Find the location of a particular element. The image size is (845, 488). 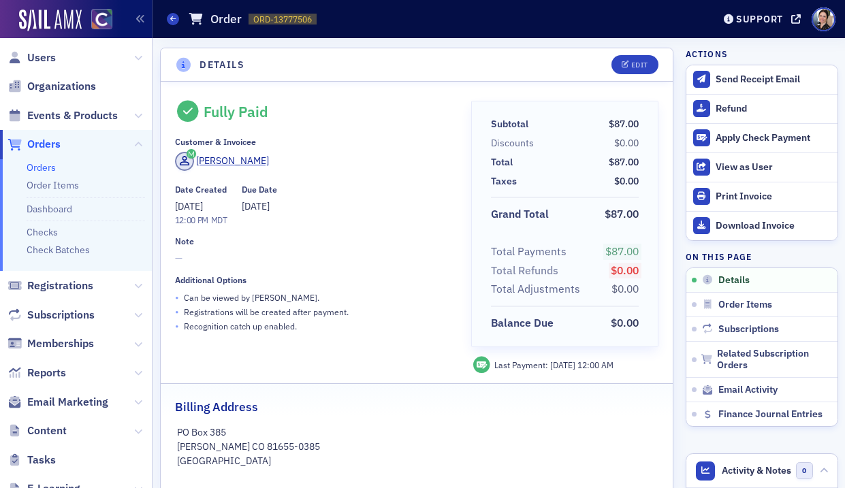

span: Total Payments is located at coordinates (531, 252).